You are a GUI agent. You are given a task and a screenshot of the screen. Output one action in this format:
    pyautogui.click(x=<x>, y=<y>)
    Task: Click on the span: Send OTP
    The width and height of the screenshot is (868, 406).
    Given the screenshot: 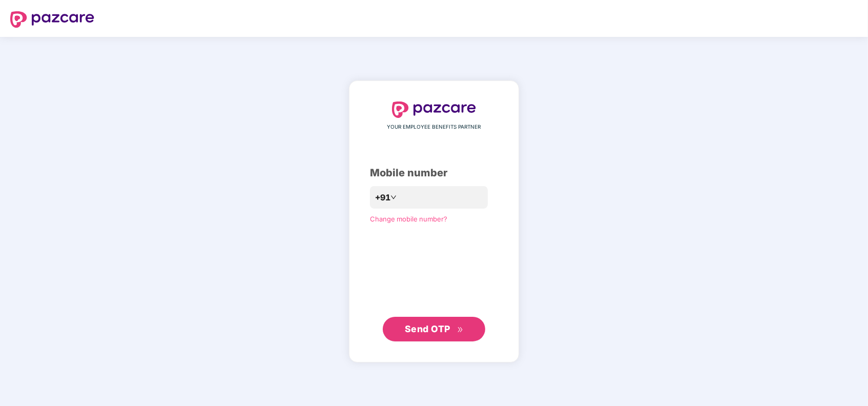 What is the action you would take?
    pyautogui.click(x=428, y=329)
    